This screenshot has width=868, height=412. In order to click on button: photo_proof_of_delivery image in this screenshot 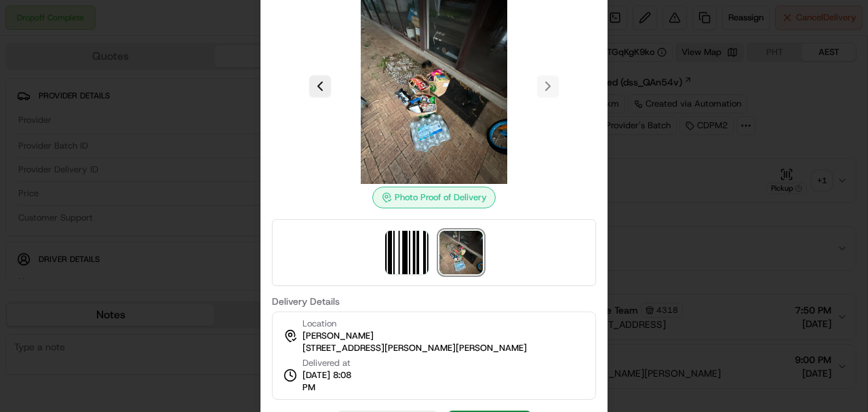, I will do `click(461, 252)`.